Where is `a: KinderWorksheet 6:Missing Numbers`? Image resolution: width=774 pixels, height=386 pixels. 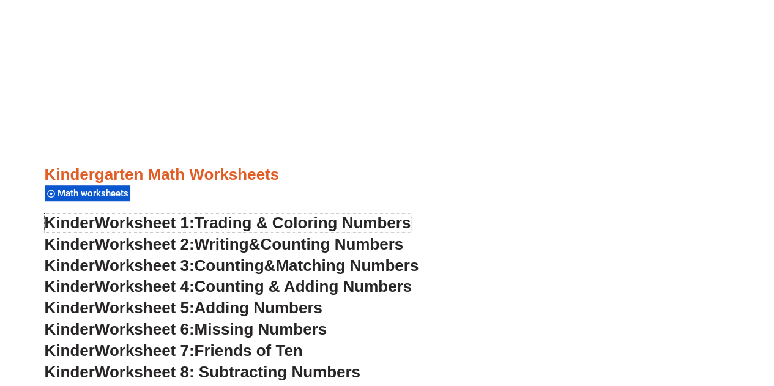 a: KinderWorksheet 6:Missing Numbers is located at coordinates (186, 329).